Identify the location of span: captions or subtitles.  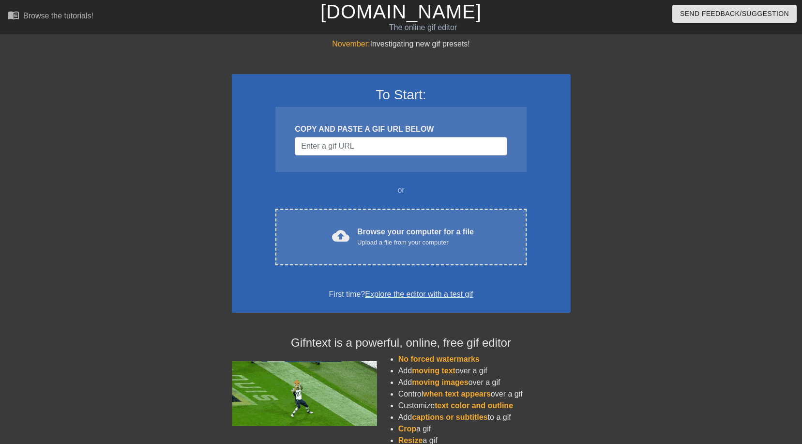
(449, 417).